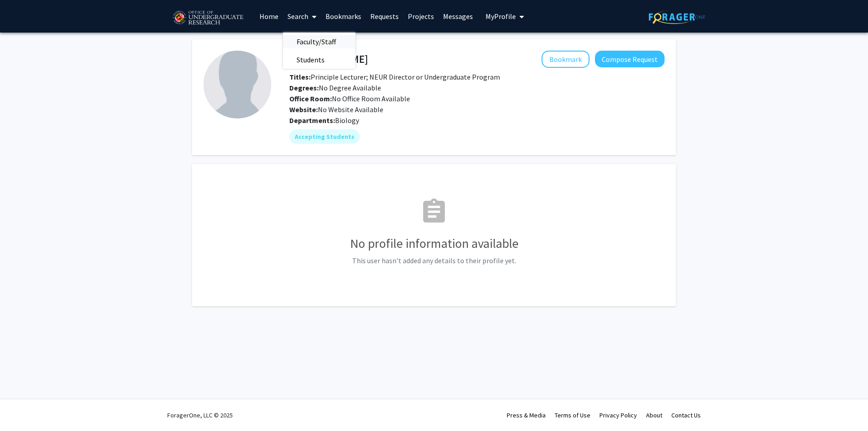 The width and height of the screenshot is (868, 431). Describe the element at coordinates (304, 87) in the screenshot. I see `b: Degrees:` at that location.